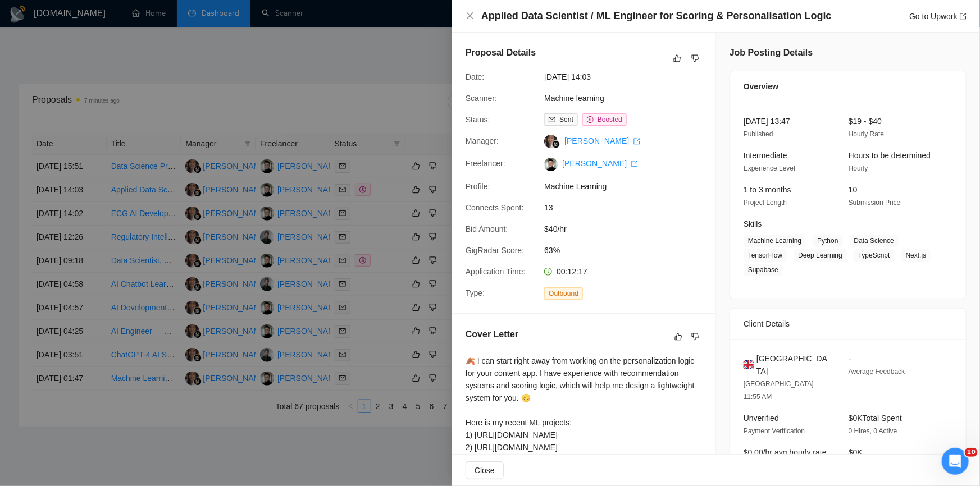 The height and width of the screenshot is (486, 980). I want to click on span: Deep Learning, so click(820, 255).